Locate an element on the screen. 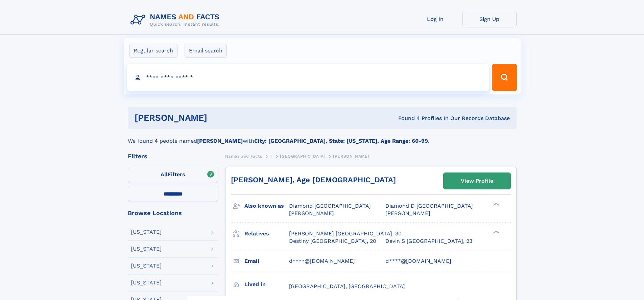 This screenshot has height=300, width=644. h3: Relatives is located at coordinates (267, 234).